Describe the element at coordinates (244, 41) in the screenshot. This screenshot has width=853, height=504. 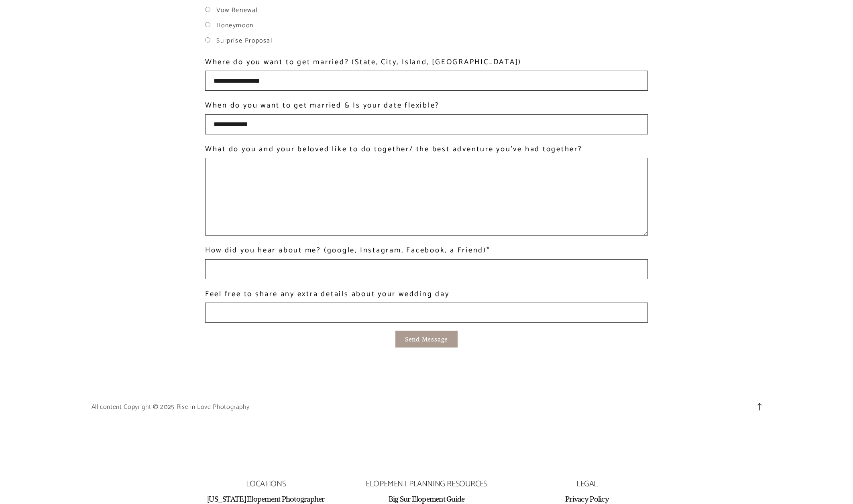
I see `label: Surprise Proposal` at that location.